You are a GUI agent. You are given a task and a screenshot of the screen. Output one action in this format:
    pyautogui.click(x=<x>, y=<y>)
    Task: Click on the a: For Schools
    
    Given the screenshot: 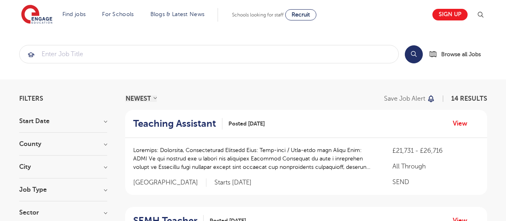 What is the action you would take?
    pyautogui.click(x=118, y=14)
    